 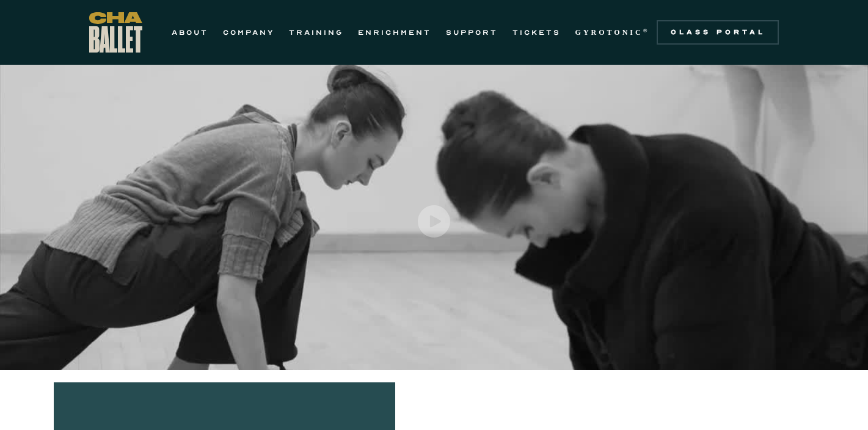 What do you see at coordinates (717, 32) in the screenshot?
I see `a: Class Portal` at bounding box center [717, 32].